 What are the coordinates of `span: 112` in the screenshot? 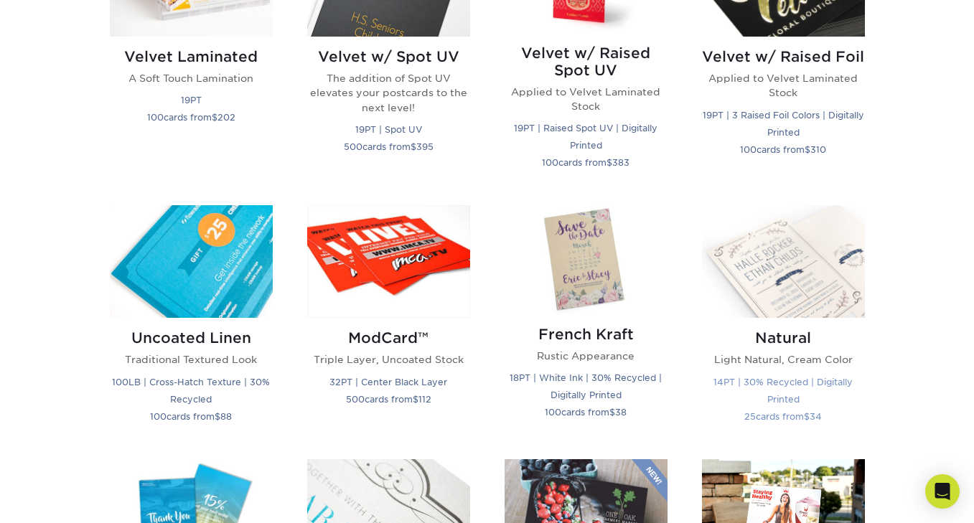 It's located at (425, 399).